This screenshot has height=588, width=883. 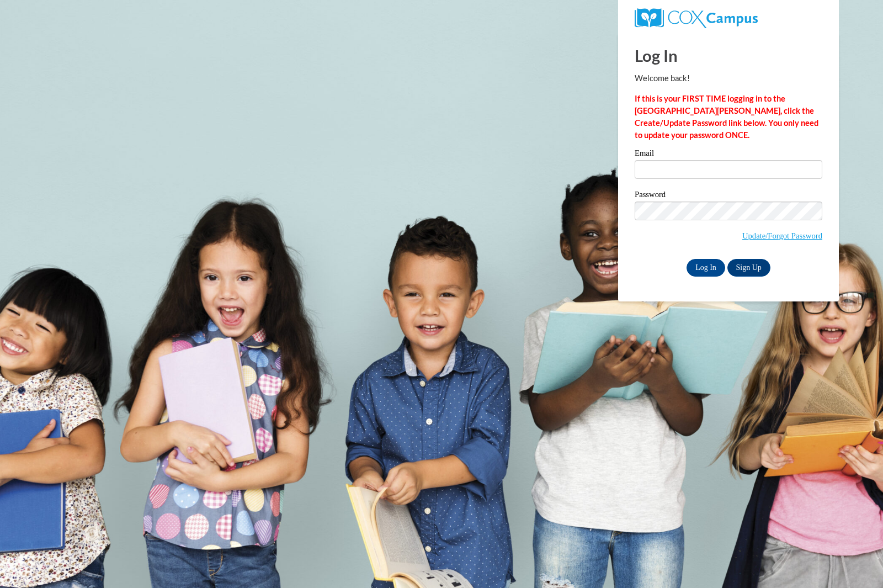 I want to click on a: COX Campus, so click(x=696, y=17).